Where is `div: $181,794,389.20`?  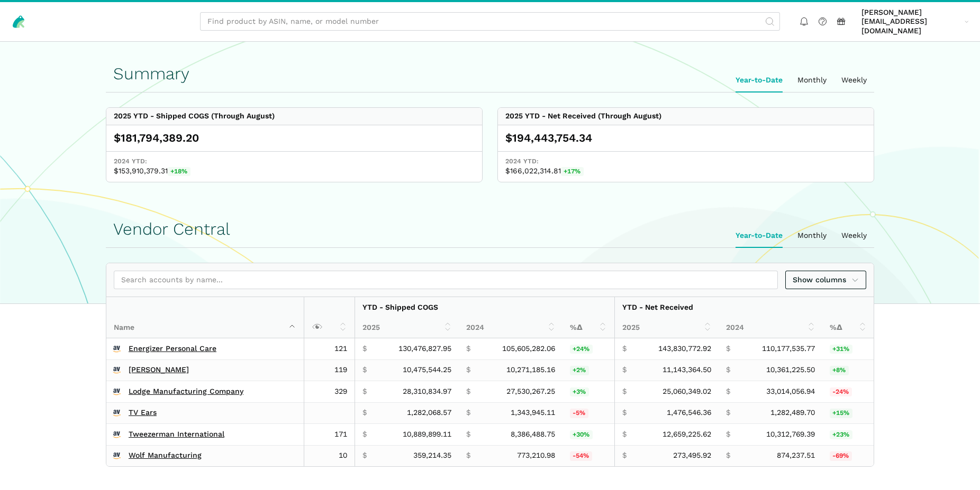 div: $181,794,389.20 is located at coordinates (294, 138).